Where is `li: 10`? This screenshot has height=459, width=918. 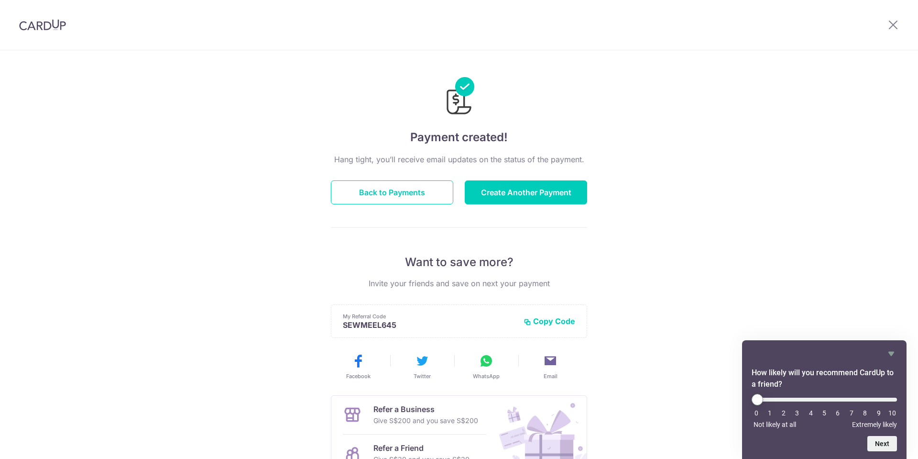 li: 10 is located at coordinates (893, 413).